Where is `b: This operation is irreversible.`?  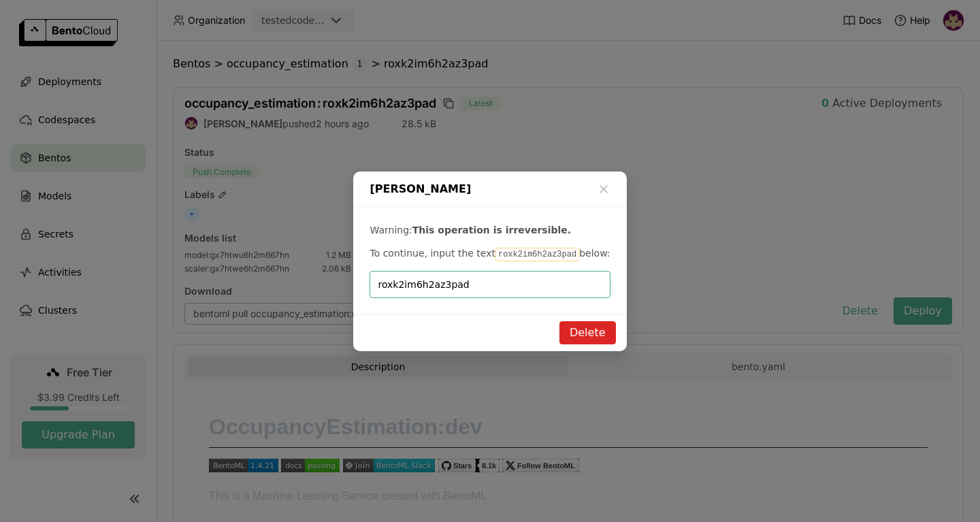 b: This operation is irreversible. is located at coordinates (492, 231).